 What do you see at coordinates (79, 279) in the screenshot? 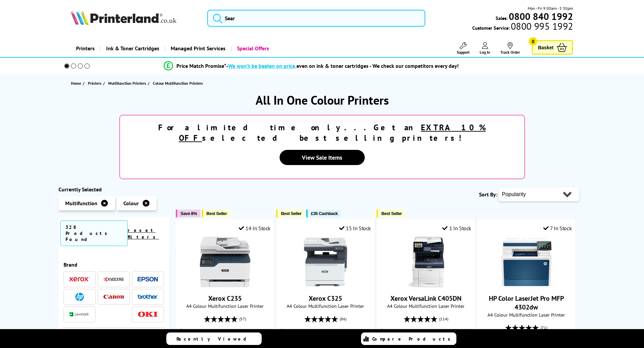
I see `img: Xerox` at bounding box center [79, 279].